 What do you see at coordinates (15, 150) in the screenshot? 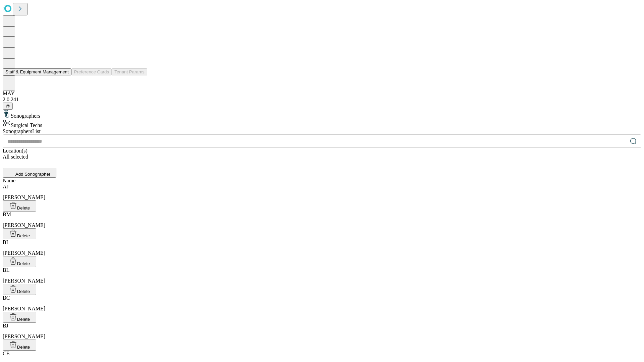
I see `span: Location(s)` at bounding box center [15, 150].